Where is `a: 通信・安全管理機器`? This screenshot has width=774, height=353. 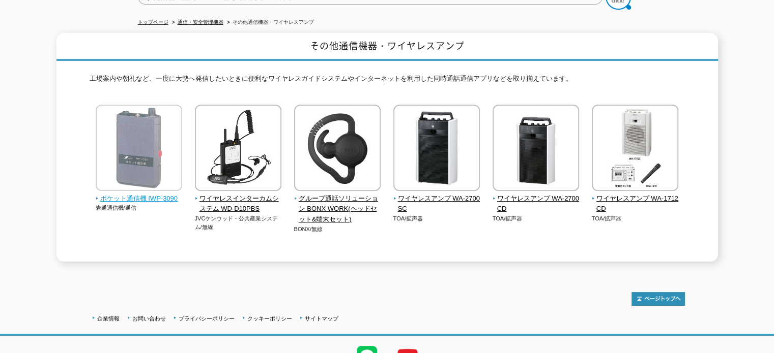 a: 通信・安全管理機器 is located at coordinates (200, 22).